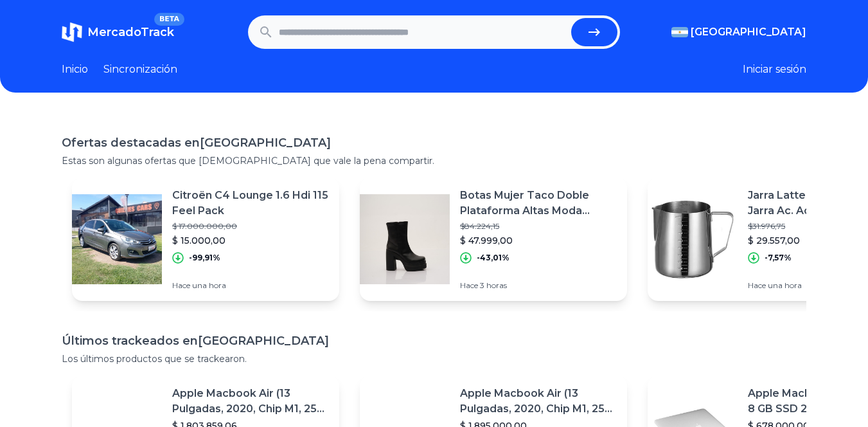  Describe the element at coordinates (75, 69) in the screenshot. I see `a: Inicio` at that location.